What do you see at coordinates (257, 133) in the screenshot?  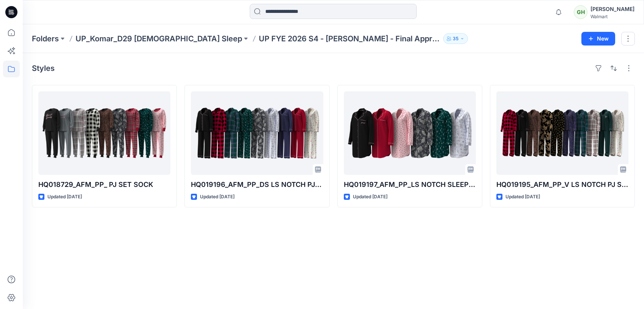 I see `a: HQ019196_AFM_PP_DS LS NOTCH PJ SET` at bounding box center [257, 133].